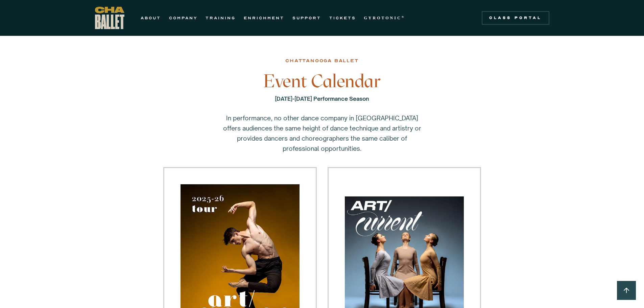 The height and width of the screenshot is (308, 644). What do you see at coordinates (322, 61) in the screenshot?
I see `div: chattanooga ballet` at bounding box center [322, 61].